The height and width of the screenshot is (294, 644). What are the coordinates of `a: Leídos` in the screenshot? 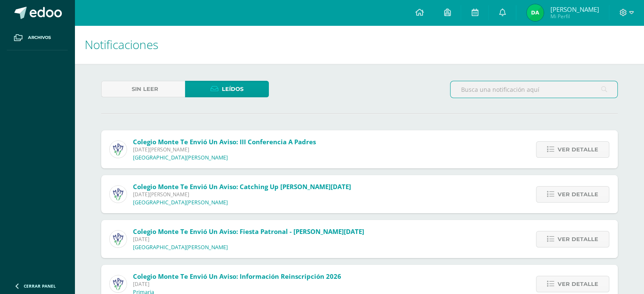 It's located at (227, 89).